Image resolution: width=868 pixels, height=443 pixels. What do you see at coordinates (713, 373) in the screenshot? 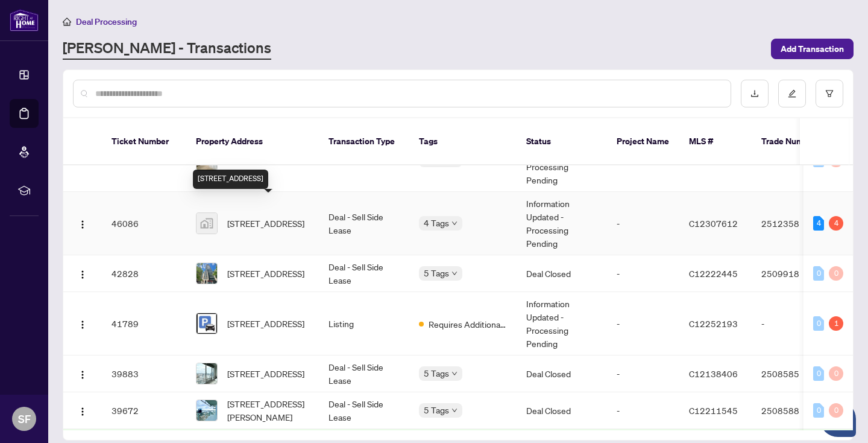
I see `span: C12138406` at bounding box center [713, 373].